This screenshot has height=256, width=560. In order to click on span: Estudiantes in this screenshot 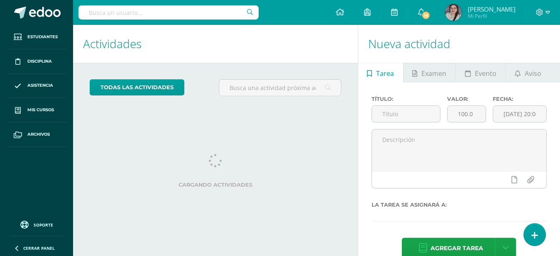, I will do `click(42, 37)`.